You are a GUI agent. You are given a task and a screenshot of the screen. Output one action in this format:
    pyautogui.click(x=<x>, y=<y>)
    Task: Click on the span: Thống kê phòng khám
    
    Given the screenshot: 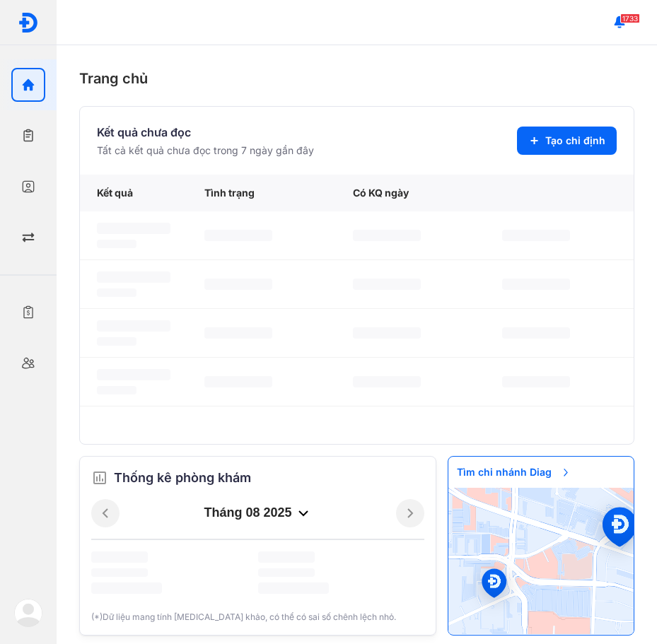 What is the action you would take?
    pyautogui.click(x=183, y=478)
    